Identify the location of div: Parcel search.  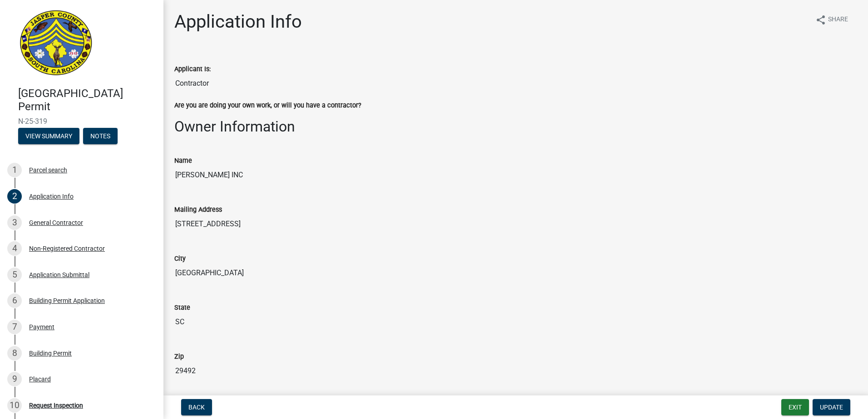
(48, 170).